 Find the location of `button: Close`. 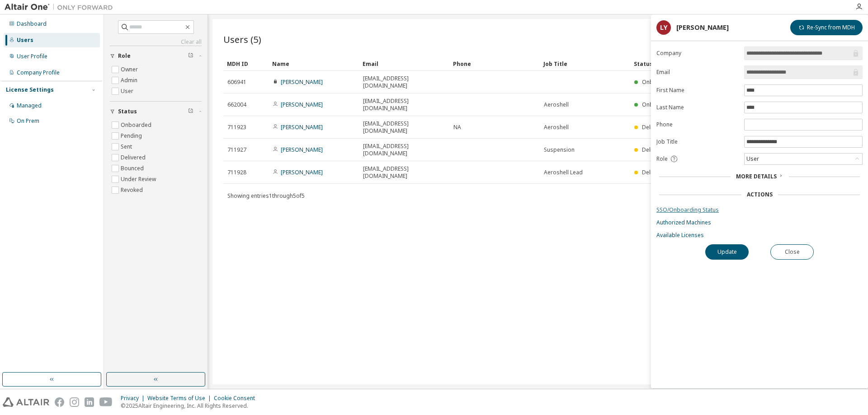

button: Close is located at coordinates (792, 252).